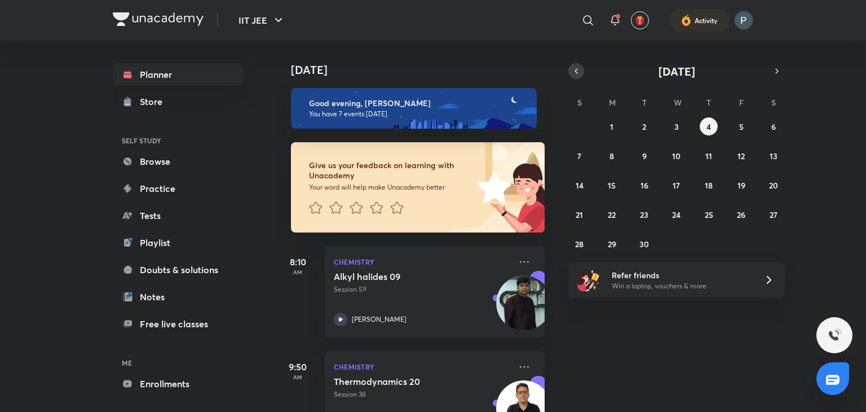 This screenshot has height=412, width=866. What do you see at coordinates (178, 188) in the screenshot?
I see `a: Practice` at bounding box center [178, 188].